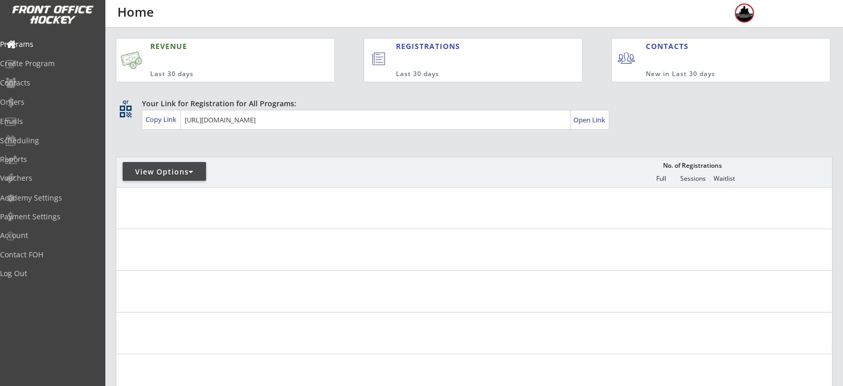 The image size is (843, 386). What do you see at coordinates (669, 46) in the screenshot?
I see `div: CONTACTS` at bounding box center [669, 46].